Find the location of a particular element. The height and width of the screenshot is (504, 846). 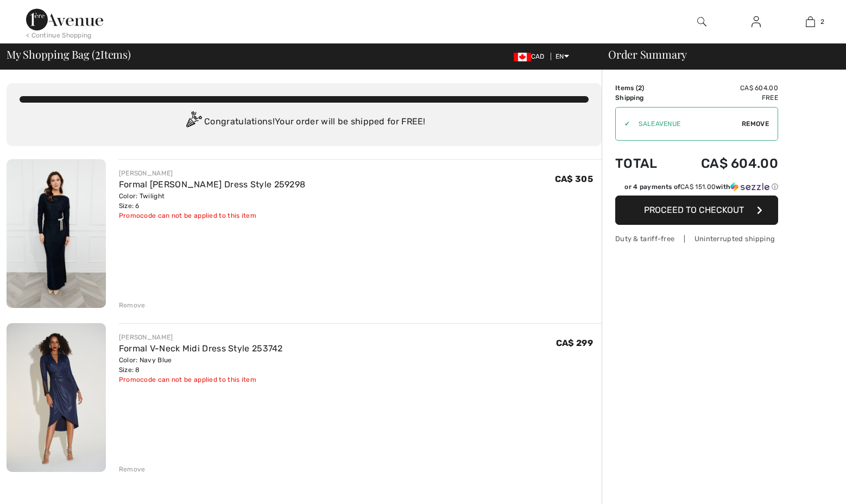

img: My Info is located at coordinates (756, 22).